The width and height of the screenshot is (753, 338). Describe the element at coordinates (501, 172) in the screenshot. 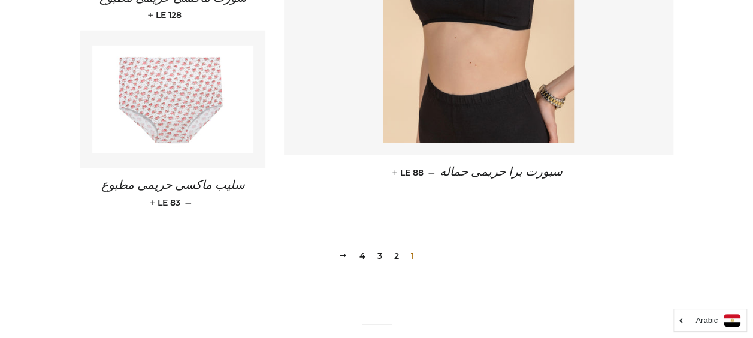

I see `span: سبورت برا حريمى حماله` at that location.